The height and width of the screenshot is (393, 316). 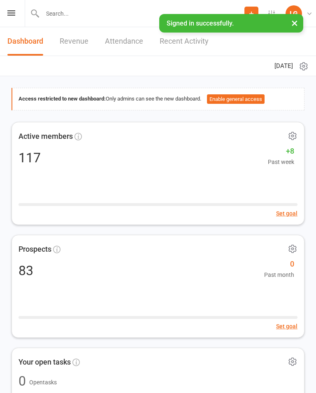 I want to click on a: Revenue, so click(x=74, y=41).